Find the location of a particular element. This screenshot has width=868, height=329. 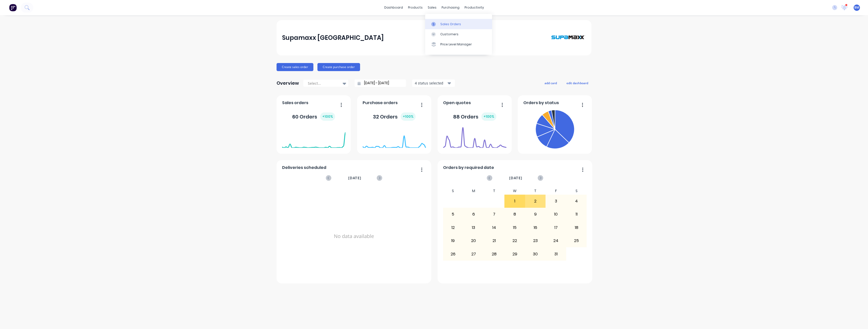

a: Sales Orders is located at coordinates (458, 24).